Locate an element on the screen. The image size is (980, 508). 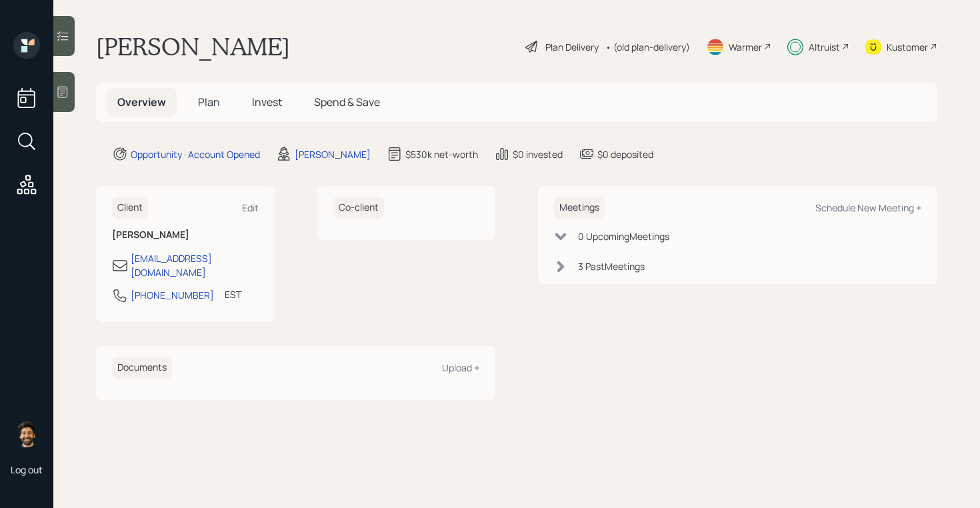
h6: Meetings is located at coordinates (579, 208).